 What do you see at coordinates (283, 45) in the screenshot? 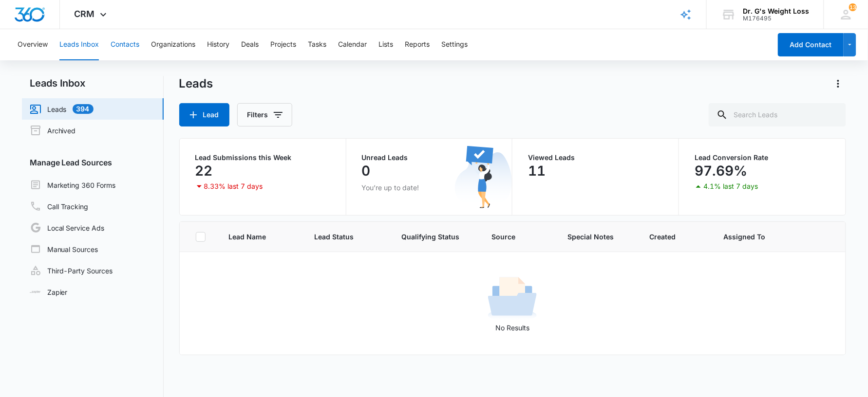
I see `button: Projects` at bounding box center [283, 45].